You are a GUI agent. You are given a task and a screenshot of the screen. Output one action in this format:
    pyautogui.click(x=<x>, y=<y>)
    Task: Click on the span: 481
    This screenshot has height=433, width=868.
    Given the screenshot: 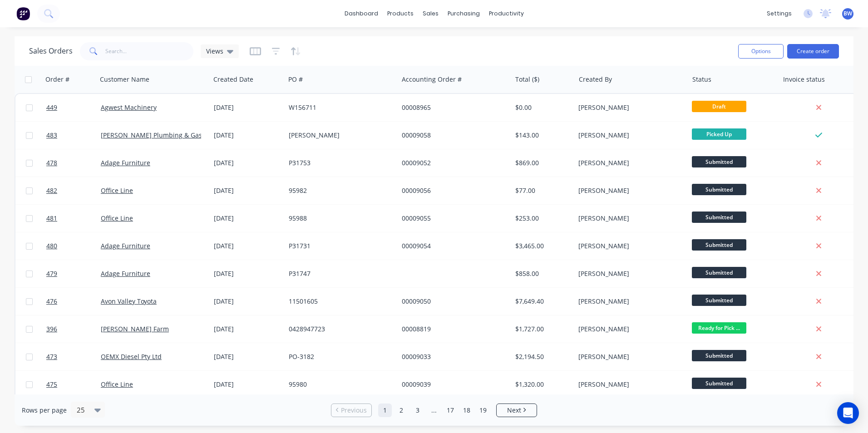 What is the action you would take?
    pyautogui.click(x=52, y=219)
    